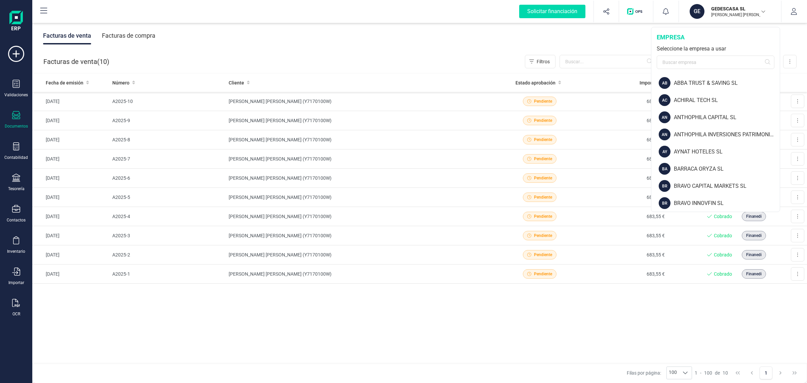 This screenshot has width=807, height=383. What do you see at coordinates (766, 373) in the screenshot?
I see `button: Page 1` at bounding box center [766, 373].